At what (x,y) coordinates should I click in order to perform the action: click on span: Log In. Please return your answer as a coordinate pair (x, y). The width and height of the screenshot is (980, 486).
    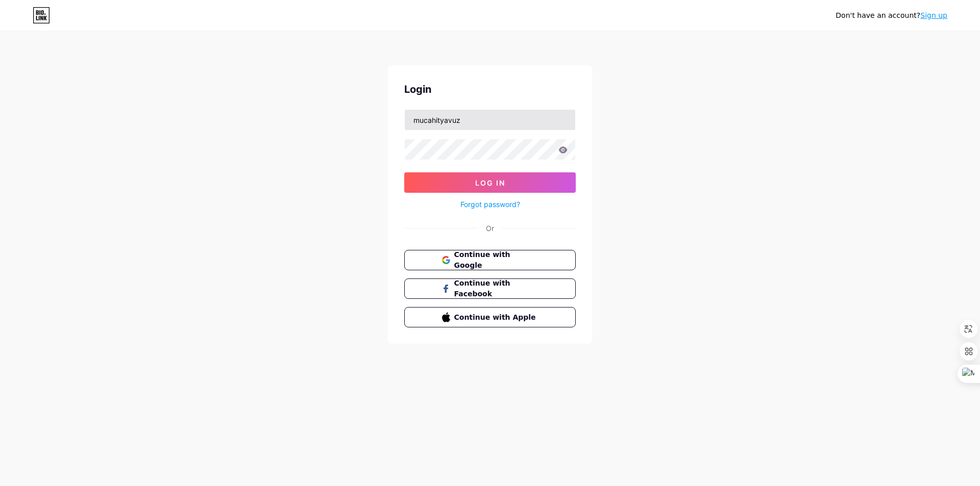
    Looking at the image, I should click on (490, 183).